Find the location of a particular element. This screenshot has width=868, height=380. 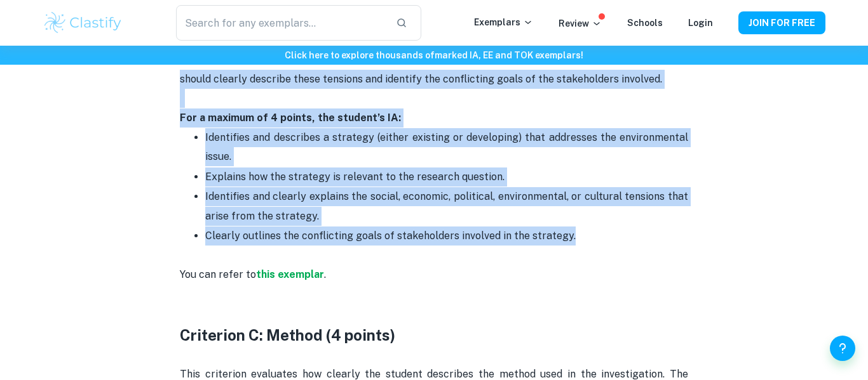

a: this exemplar is located at coordinates (289, 274).